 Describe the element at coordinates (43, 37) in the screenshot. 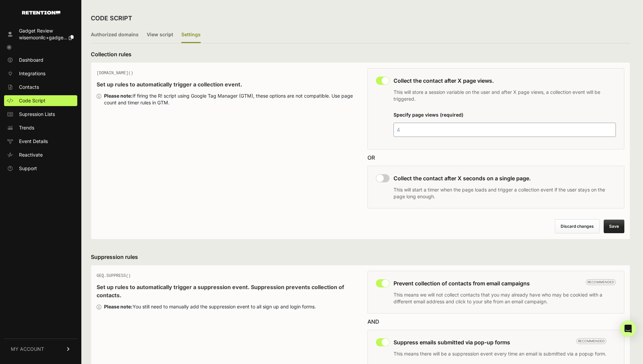

I see `span: wisemoonllc+gadge...` at that location.